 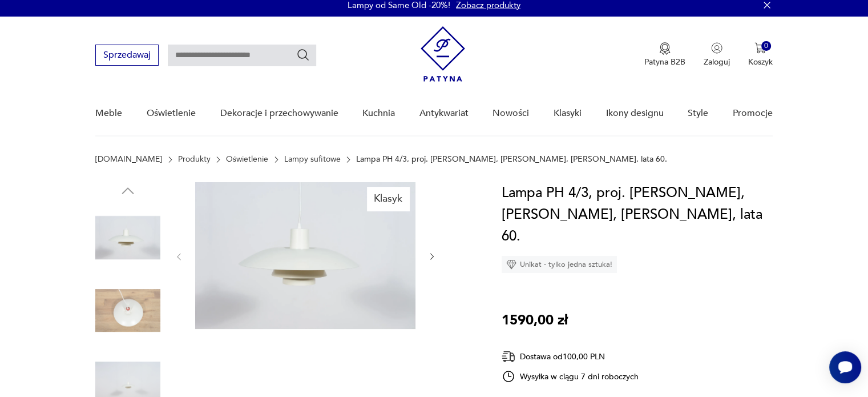 What do you see at coordinates (570, 357) in the screenshot?
I see `div: Dostawa od 100,00 PLN` at bounding box center [570, 357].